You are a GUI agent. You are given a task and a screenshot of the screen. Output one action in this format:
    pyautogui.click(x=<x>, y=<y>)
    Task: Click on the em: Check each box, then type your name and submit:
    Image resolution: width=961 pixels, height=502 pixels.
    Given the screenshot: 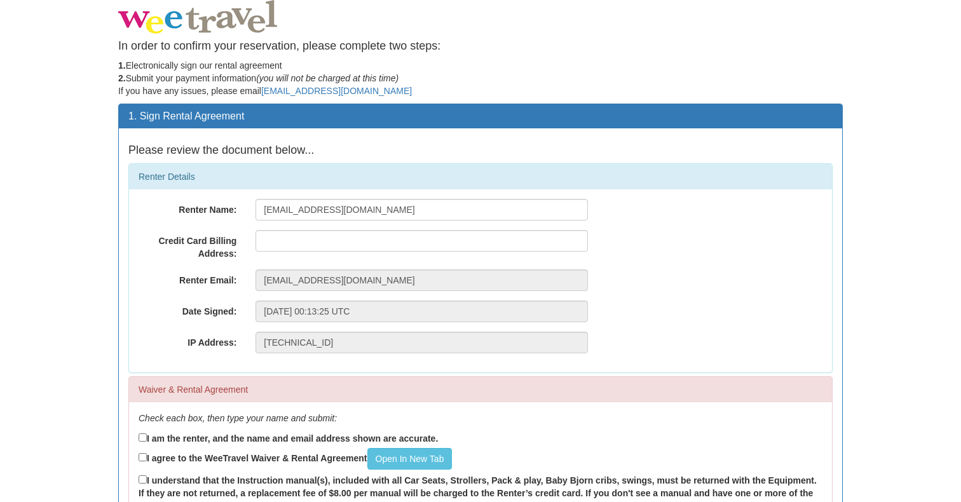 What is the action you would take?
    pyautogui.click(x=238, y=418)
    